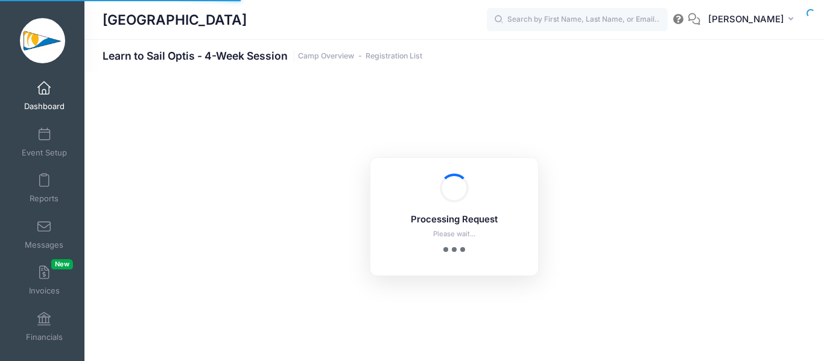 This screenshot has height=361, width=824. What do you see at coordinates (44, 142) in the screenshot?
I see `a: Event Setup` at bounding box center [44, 142].